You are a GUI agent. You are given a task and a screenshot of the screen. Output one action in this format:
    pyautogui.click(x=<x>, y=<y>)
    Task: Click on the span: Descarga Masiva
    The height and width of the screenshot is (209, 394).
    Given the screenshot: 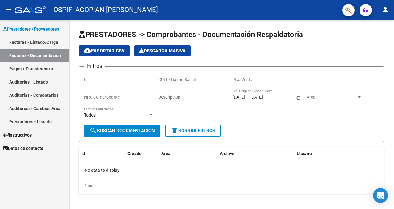 What is the action you would take?
    pyautogui.click(x=162, y=51)
    